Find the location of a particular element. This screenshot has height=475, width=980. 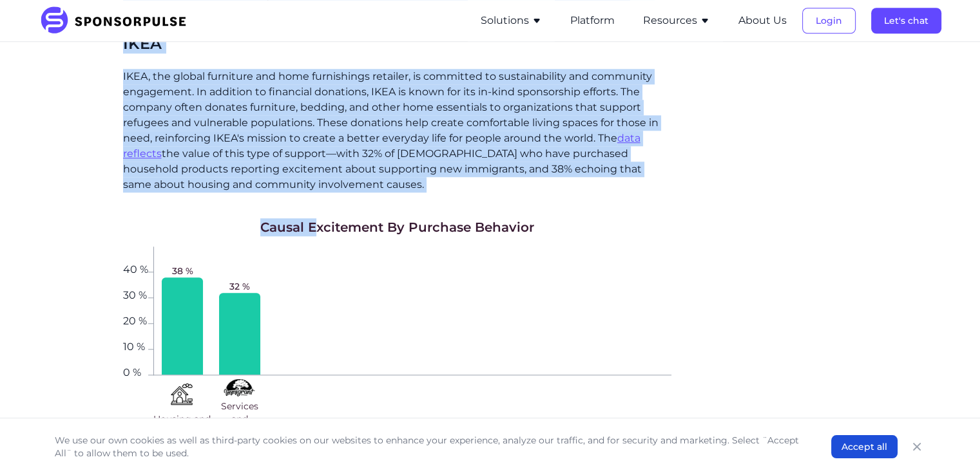

h1: Causal Excitement By Purchase Behavior is located at coordinates (397, 227).